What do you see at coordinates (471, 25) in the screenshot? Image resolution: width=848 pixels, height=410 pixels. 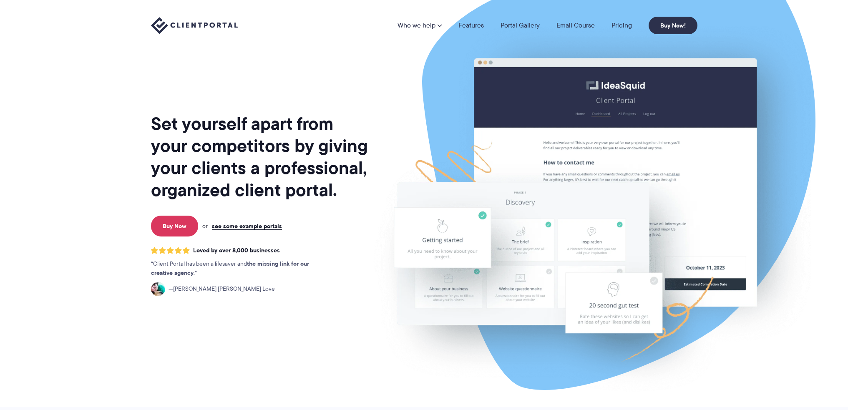 I see `a: Features` at bounding box center [471, 25].